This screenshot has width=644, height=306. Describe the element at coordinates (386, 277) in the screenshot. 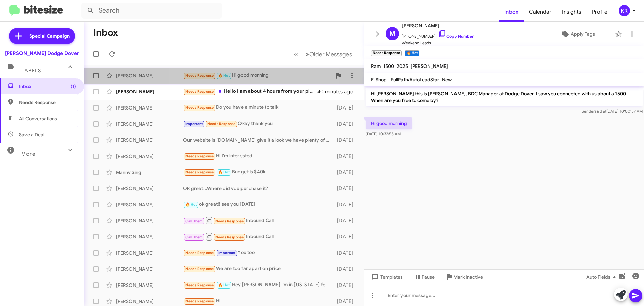

I see `span: Templates` at that location.